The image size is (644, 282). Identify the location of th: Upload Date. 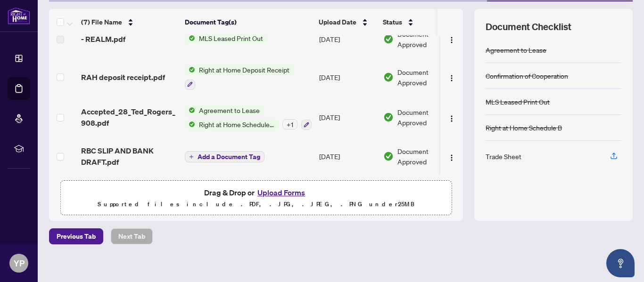
(347, 22).